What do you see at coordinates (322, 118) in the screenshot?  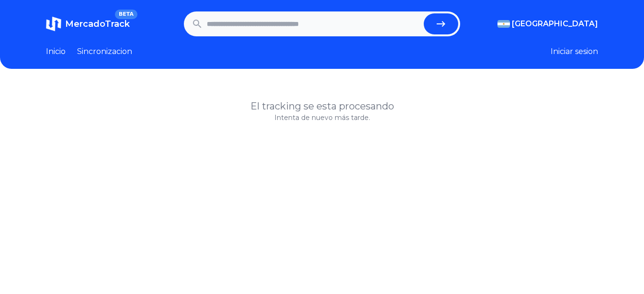 I see `p: Intenta de nuevo más tarde.` at bounding box center [322, 118].